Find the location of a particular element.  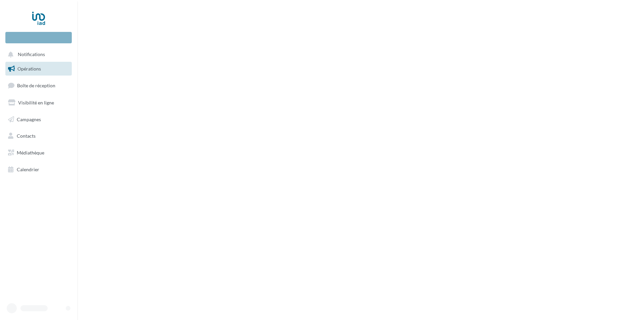

a: Calendrier is located at coordinates (39, 170).